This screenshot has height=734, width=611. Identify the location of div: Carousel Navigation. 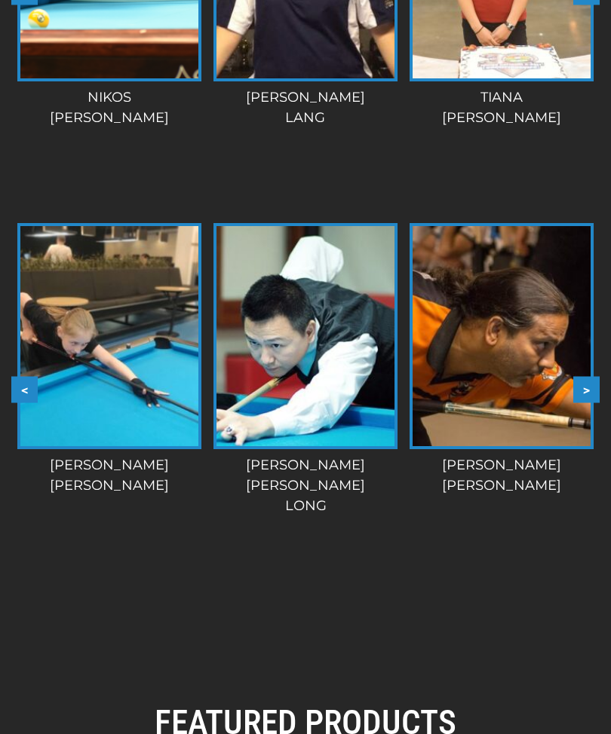
(305, 390).